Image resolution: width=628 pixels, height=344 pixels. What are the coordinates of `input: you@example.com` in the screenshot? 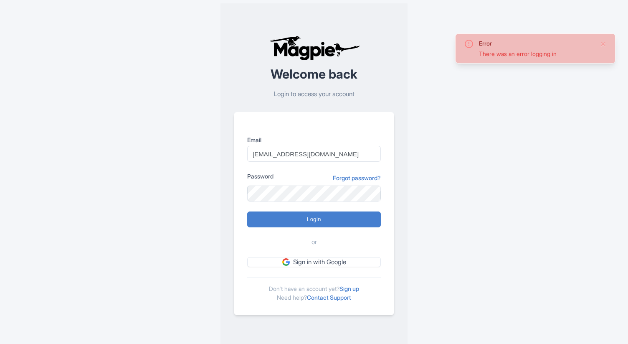 It's located at (314, 154).